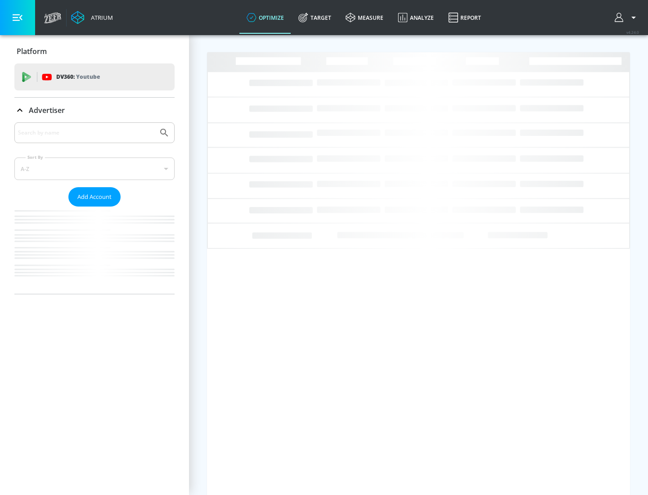  What do you see at coordinates (100, 18) in the screenshot?
I see `div: Atrium` at bounding box center [100, 18].